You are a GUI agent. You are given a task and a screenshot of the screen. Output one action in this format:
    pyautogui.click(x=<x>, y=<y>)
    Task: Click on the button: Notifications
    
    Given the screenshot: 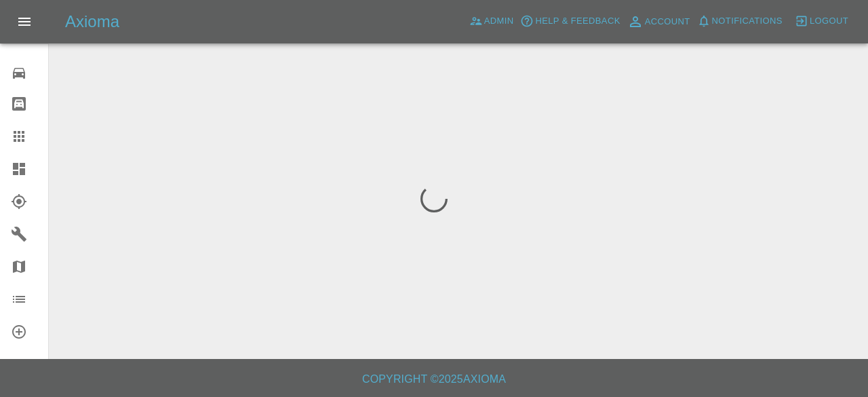 What is the action you would take?
    pyautogui.click(x=740, y=21)
    